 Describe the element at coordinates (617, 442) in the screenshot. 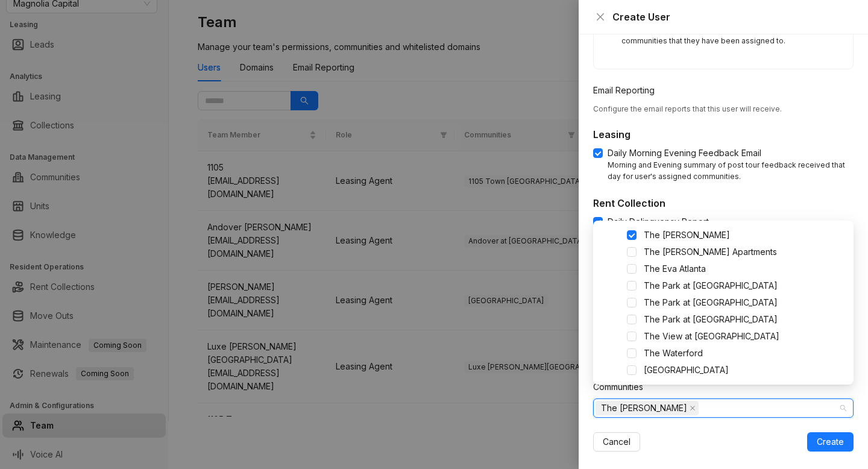

I see `span: Cancel` at that location.